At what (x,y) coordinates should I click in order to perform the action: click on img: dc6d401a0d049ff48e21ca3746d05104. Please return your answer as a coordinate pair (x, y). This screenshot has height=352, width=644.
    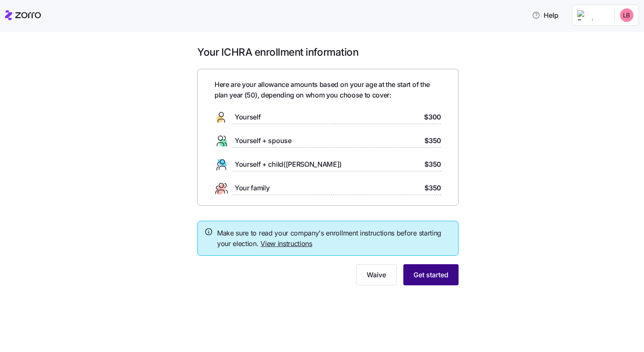
    Looking at the image, I should click on (627, 15).